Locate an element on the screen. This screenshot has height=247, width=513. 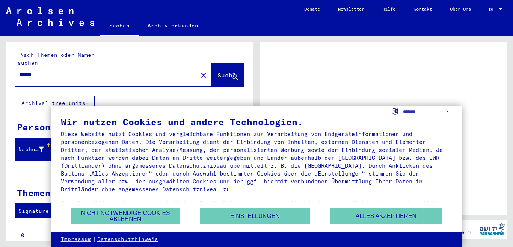
span: Suche is located at coordinates (227, 75).